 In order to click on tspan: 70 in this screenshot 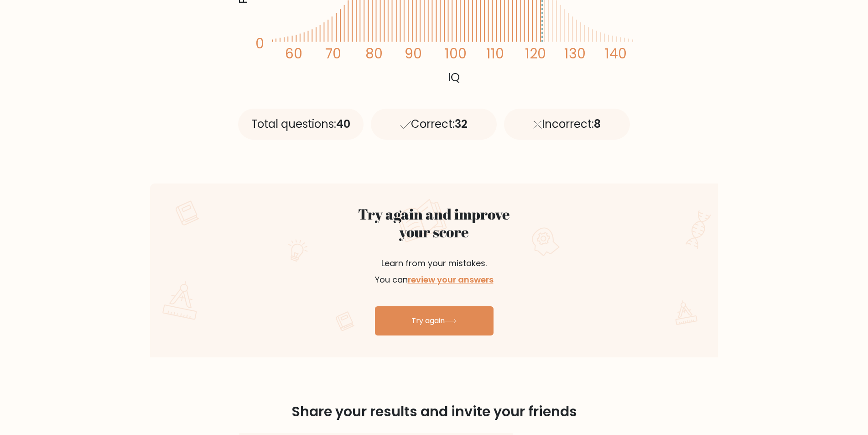, I will do `click(333, 53)`.